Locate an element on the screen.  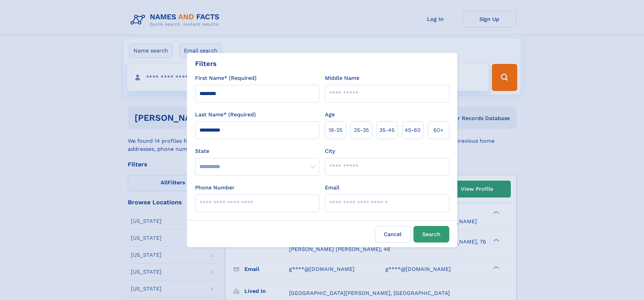
div: Filters is located at coordinates (206, 64).